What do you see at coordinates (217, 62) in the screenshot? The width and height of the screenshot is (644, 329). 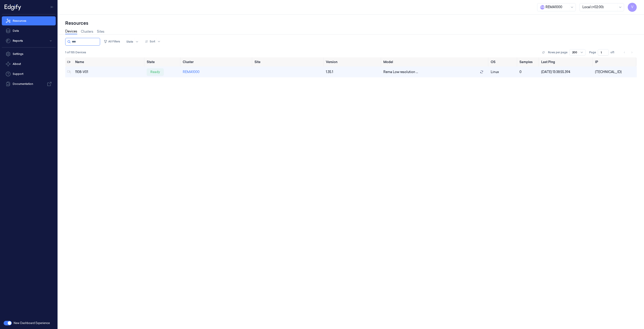 I see `th: Cluster` at bounding box center [217, 62].